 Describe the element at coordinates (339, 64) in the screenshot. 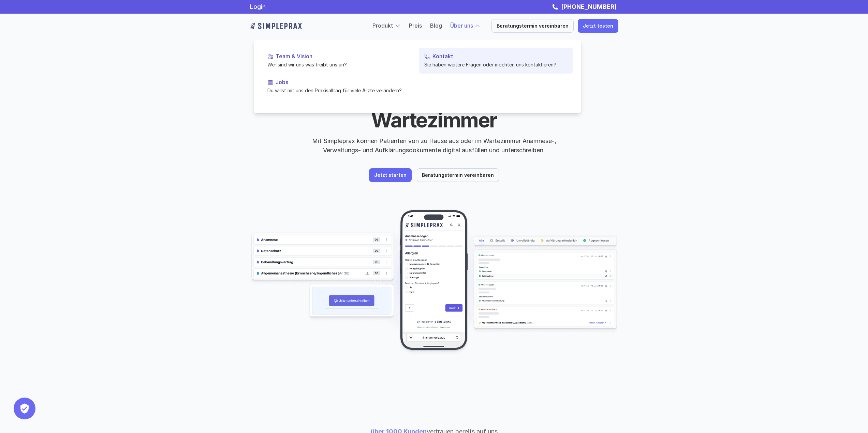

I see `p: Wer sind wir uns was treibt uns an?` at that location.